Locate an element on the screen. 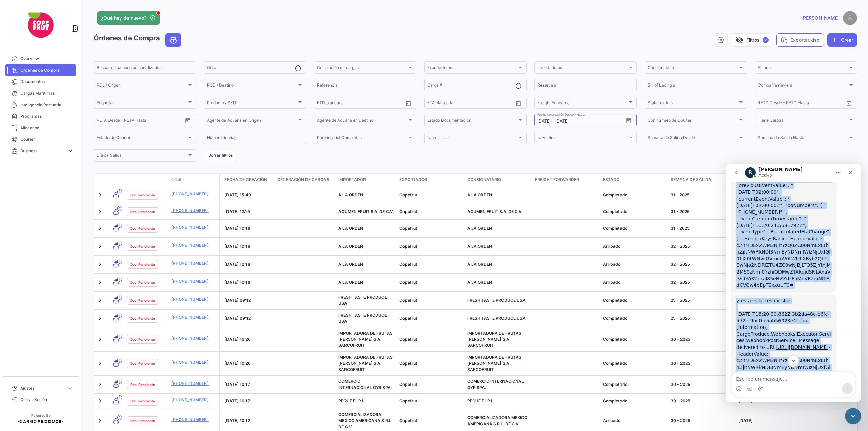 This screenshot has height=431, width=868. span: PEQUE E.I.R.L. is located at coordinates (352, 401).